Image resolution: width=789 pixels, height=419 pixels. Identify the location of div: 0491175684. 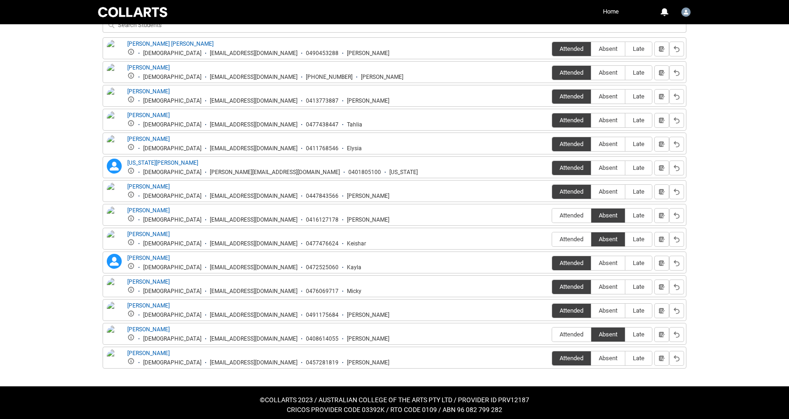
(322, 315).